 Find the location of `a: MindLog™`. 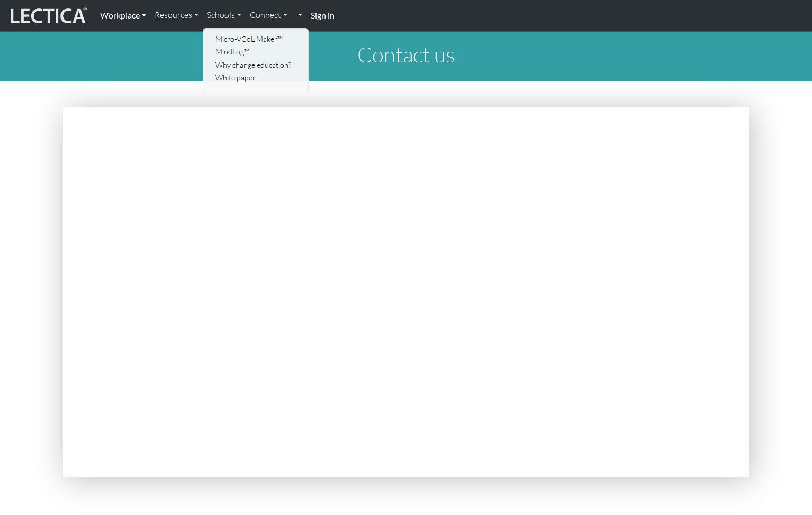

a: MindLog™ is located at coordinates (256, 52).